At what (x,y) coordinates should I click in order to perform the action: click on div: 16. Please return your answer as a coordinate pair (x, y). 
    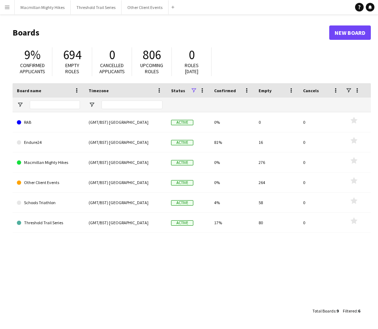
    Looking at the image, I should click on (276, 142).